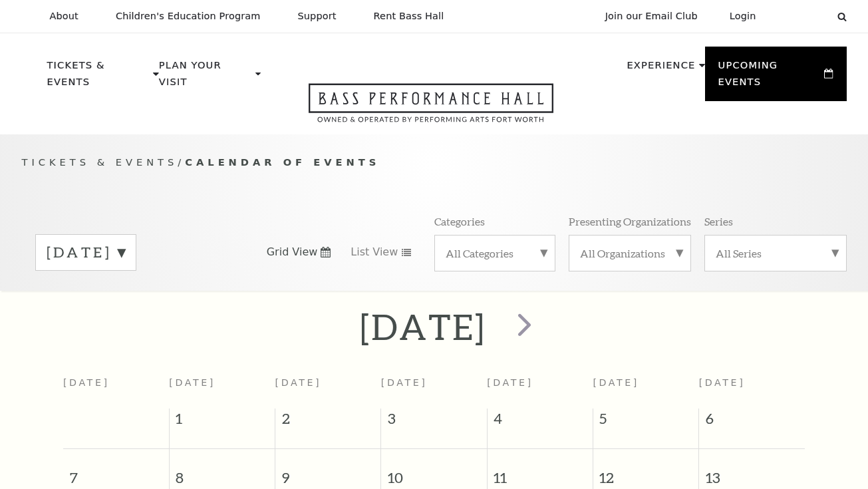 The height and width of the screenshot is (489, 868). What do you see at coordinates (328, 421) in the screenshot?
I see `span: 2` at bounding box center [328, 421].